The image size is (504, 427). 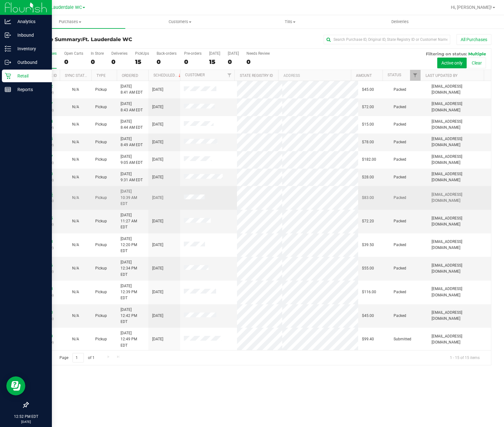 What do you see at coordinates (107, 39) in the screenshot?
I see `span: Ft. Lauderdale WC` at bounding box center [107, 39].